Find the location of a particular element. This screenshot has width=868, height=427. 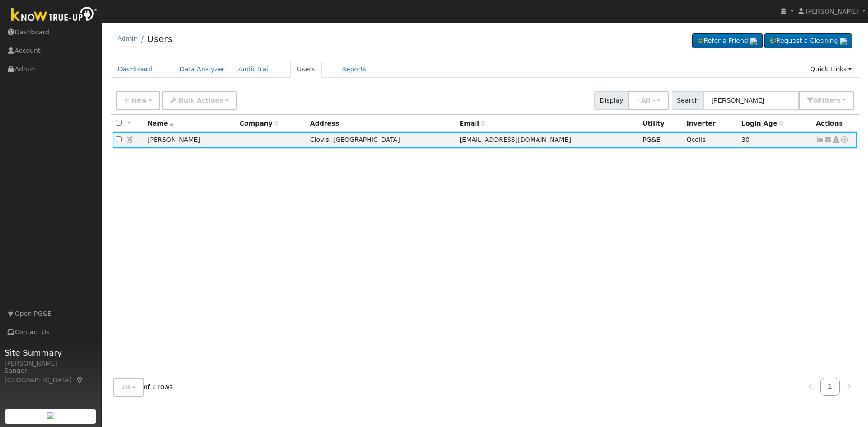

span: Display is located at coordinates (611, 100).